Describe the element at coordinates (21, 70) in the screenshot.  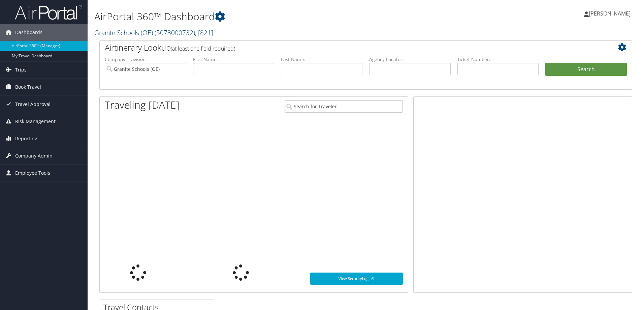
I see `span: Trips` at that location.